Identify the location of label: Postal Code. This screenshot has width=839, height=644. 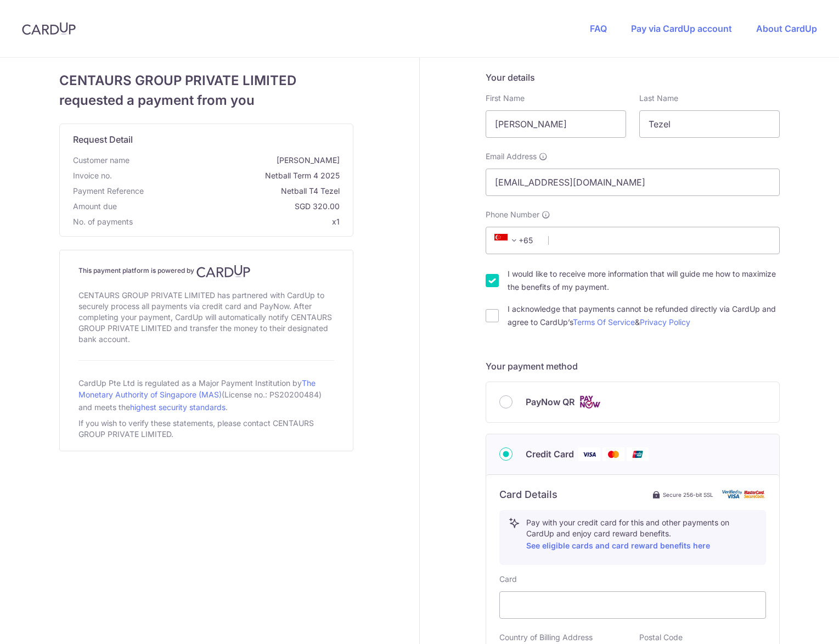
(661, 637).